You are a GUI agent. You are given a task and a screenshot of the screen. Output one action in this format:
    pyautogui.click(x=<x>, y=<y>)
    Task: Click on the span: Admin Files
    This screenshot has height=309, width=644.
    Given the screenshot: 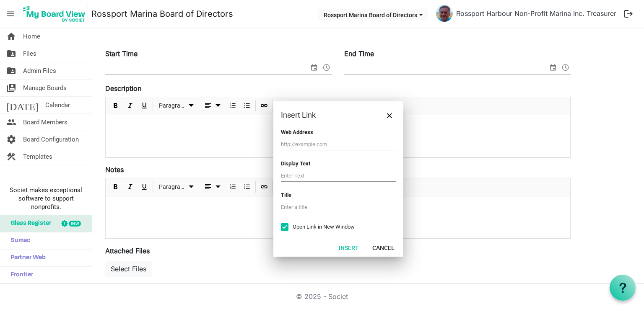 What is the action you would take?
    pyautogui.click(x=39, y=71)
    